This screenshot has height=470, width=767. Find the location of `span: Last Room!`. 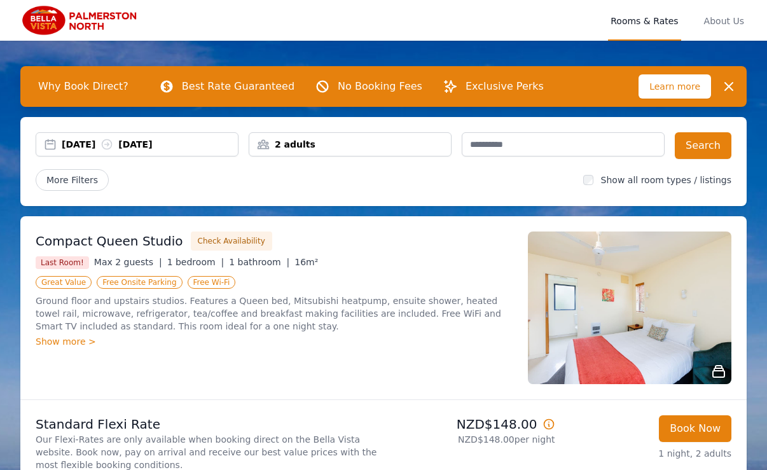

span: Last Room! is located at coordinates (62, 263).